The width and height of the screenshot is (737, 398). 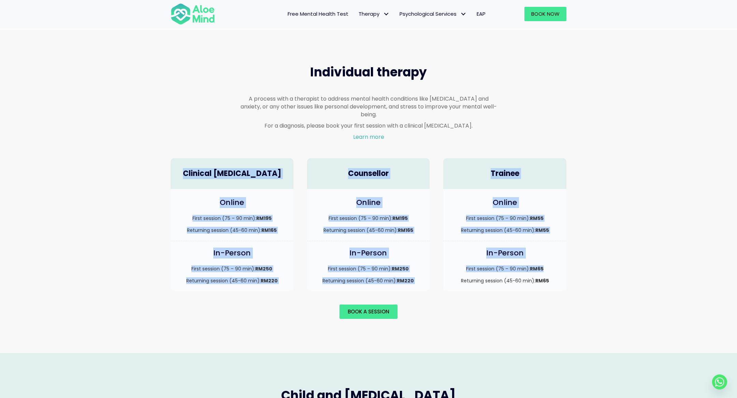 What do you see at coordinates (318, 14) in the screenshot?
I see `span: Free Mental Health Test` at bounding box center [318, 14].